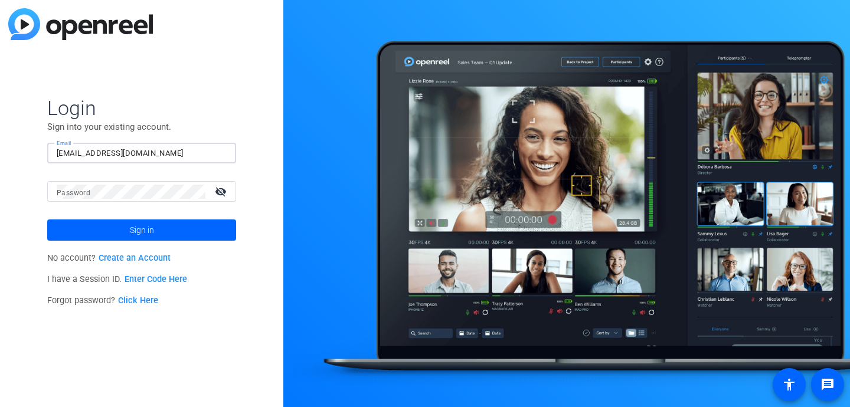  What do you see at coordinates (156, 279) in the screenshot?
I see `a: Enter Code Here` at bounding box center [156, 279].